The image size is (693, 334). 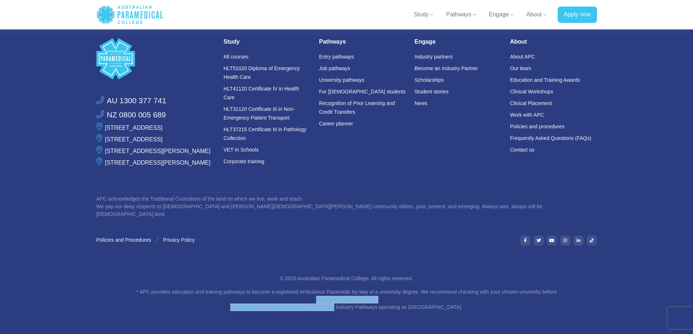 I want to click on p: * APC provides education and training pathways to become a registered Ambulance Paramedic by way ..., so click(x=347, y=300).